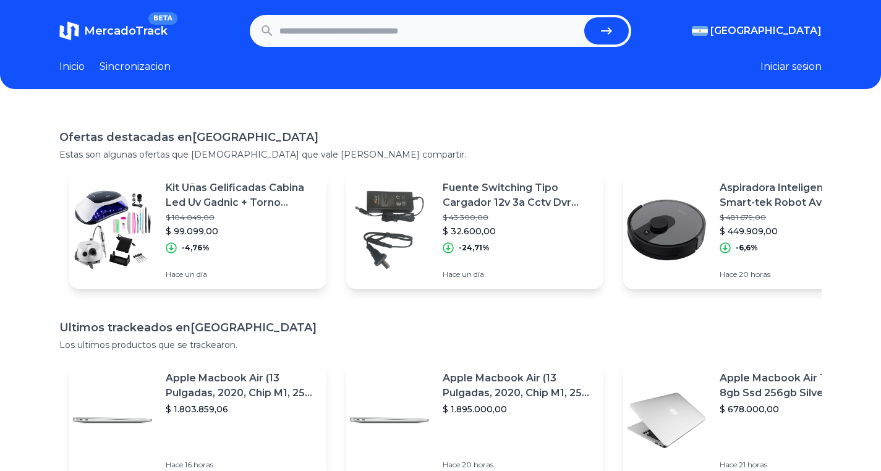  Describe the element at coordinates (241, 195) in the screenshot. I see `p: Kit Uñas Gelificadas Cabina Led Uv Gadnic + Torno Manicura` at that location.